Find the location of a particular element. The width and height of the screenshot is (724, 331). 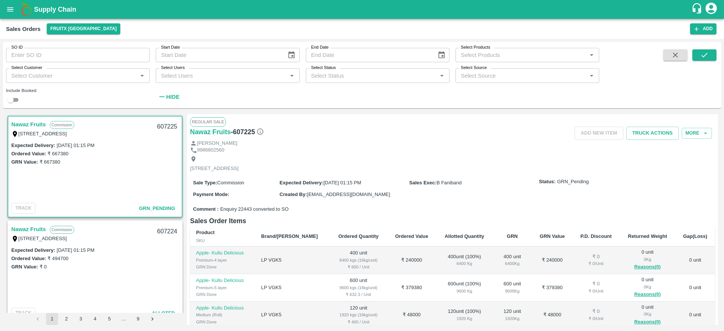

label: Select Status is located at coordinates (323, 68).